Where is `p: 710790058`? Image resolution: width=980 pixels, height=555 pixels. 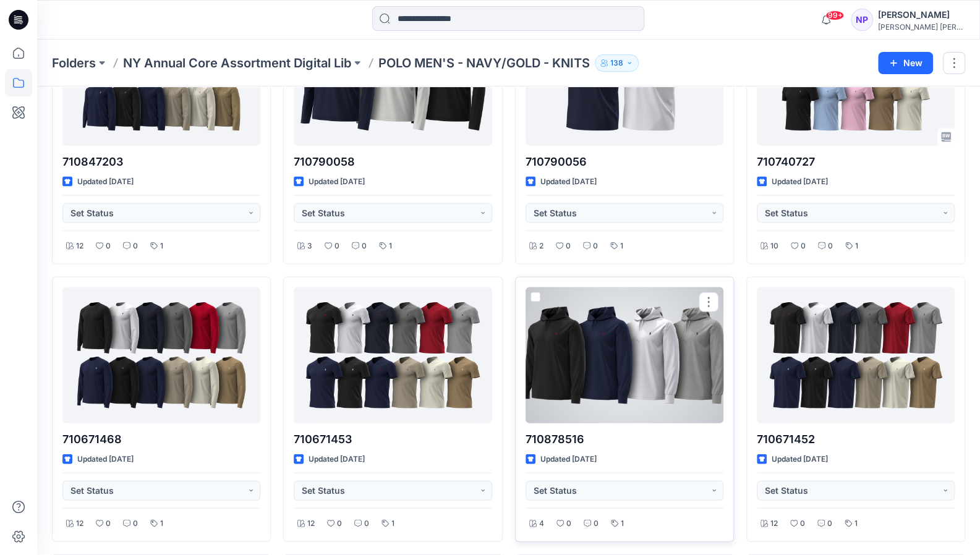
p: 710790058 is located at coordinates (393, 162).